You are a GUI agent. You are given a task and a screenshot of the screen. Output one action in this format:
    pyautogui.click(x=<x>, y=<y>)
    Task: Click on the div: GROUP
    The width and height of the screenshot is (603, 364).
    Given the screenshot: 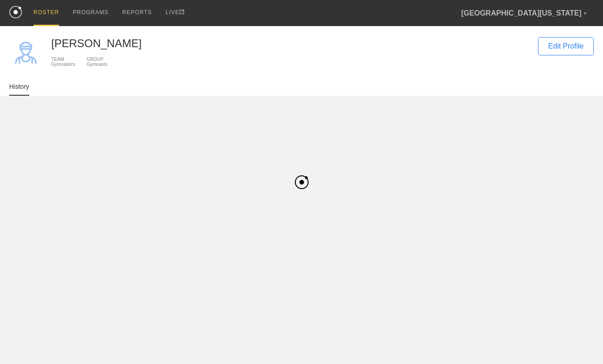 What is the action you would take?
    pyautogui.click(x=97, y=59)
    